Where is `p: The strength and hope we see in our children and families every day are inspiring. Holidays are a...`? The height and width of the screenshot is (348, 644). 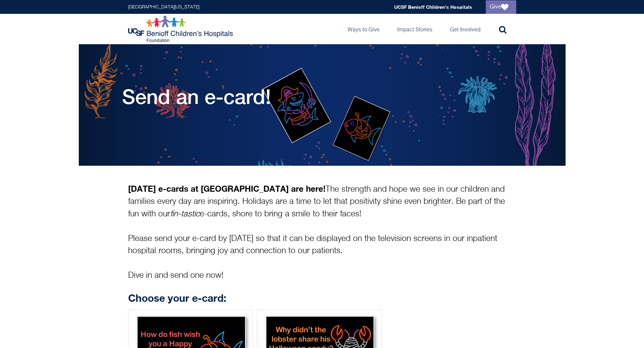
p: The strength and hope we see in our children and families every day are inspiring. Holidays are a... is located at coordinates (322, 232).